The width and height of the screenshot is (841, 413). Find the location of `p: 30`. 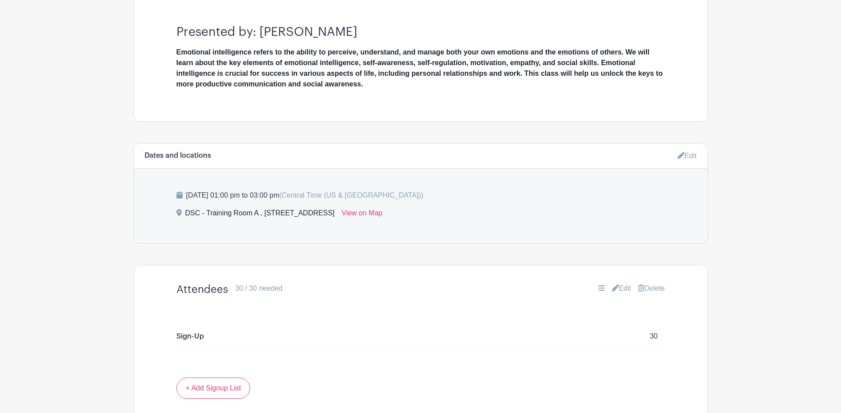

p: 30 is located at coordinates (654, 336).